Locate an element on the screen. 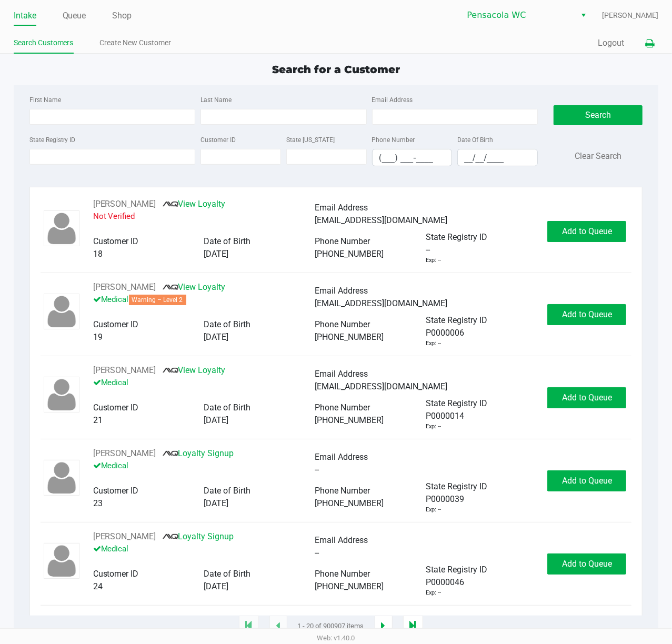 The image size is (672, 644). span: 21 is located at coordinates (98, 420).